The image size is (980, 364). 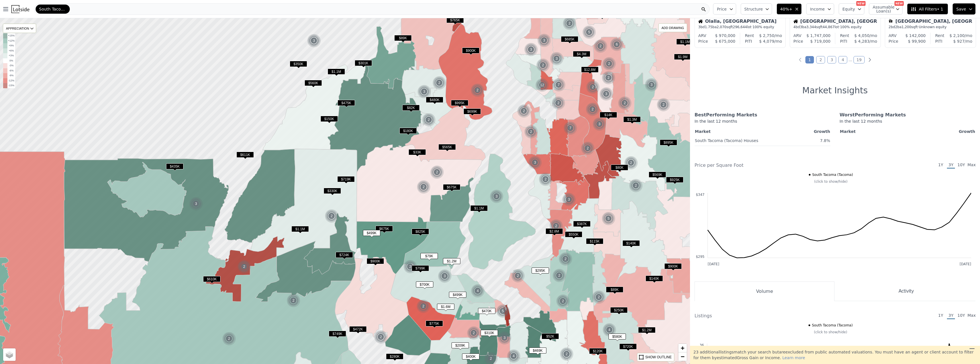 I want to click on span: $480K, so click(x=434, y=99).